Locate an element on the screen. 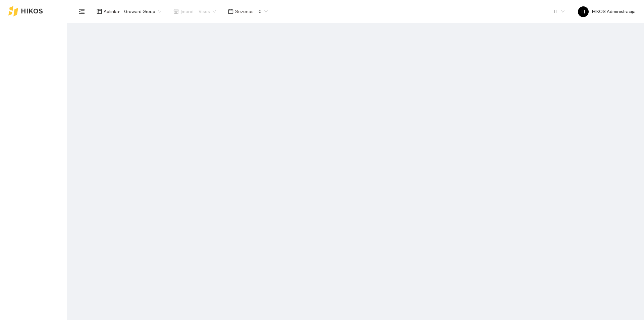 The image size is (644, 320). span: Įmonė : is located at coordinates (188, 11).